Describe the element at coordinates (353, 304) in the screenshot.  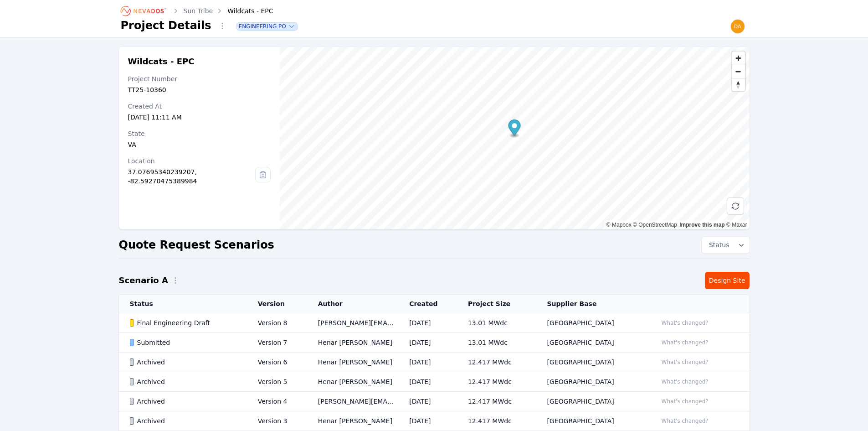
I see `th: Author` at that location.